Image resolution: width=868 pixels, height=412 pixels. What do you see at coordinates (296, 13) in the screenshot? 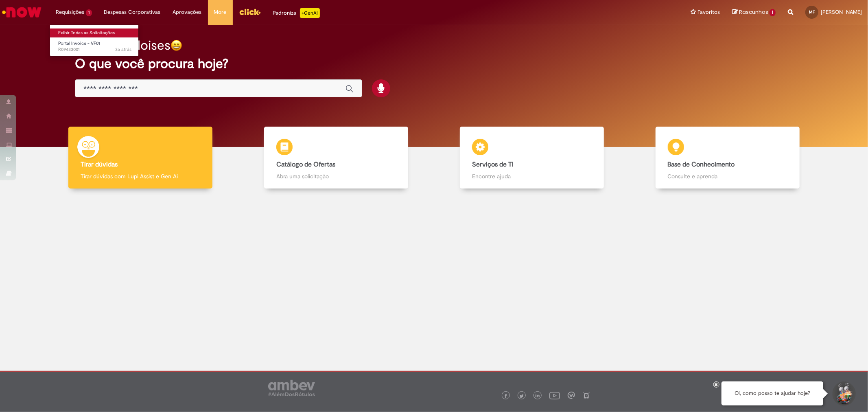
I see `div: Padroniza` at bounding box center [296, 13].